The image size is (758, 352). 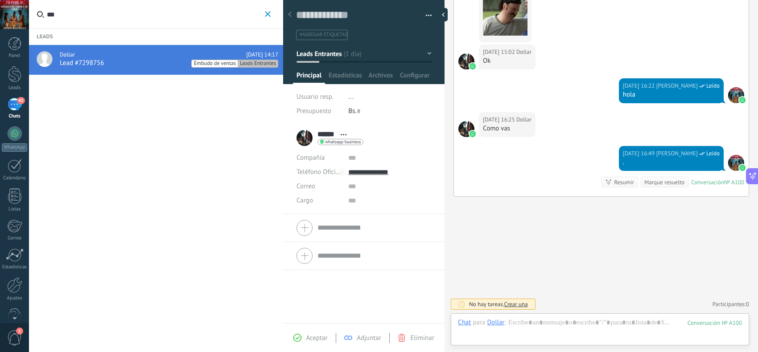 I want to click on span: Principal, so click(x=309, y=78).